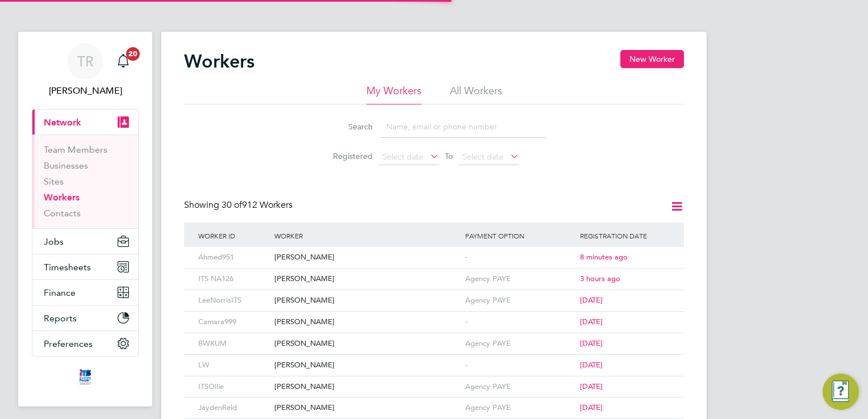 This screenshot has height=419, width=868. I want to click on div: Worker ID, so click(233, 235).